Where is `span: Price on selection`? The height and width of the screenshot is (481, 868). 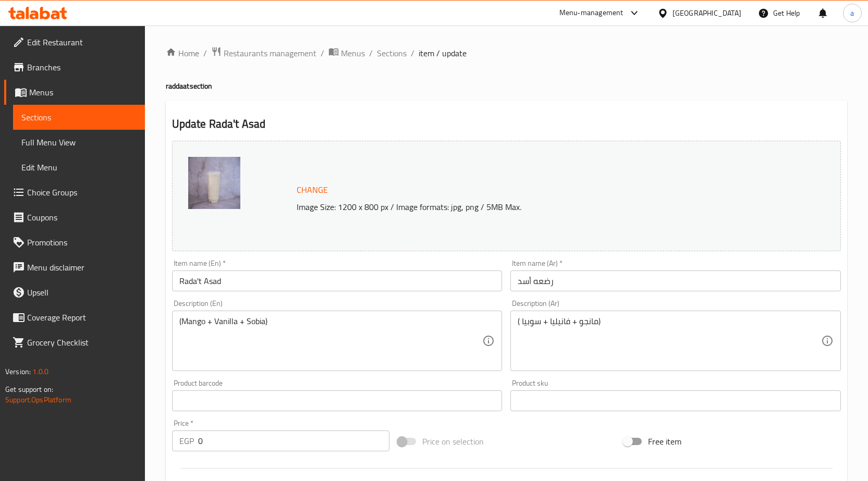
span: Price on selection is located at coordinates (453, 441).